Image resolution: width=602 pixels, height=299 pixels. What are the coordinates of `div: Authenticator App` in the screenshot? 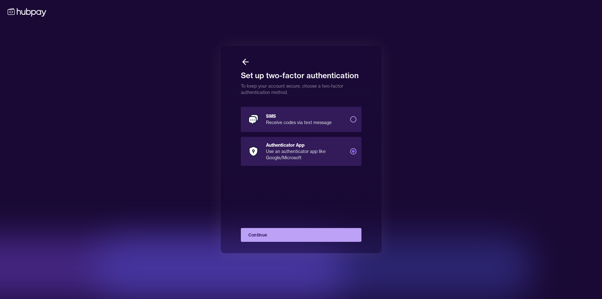 It's located at (306, 145).